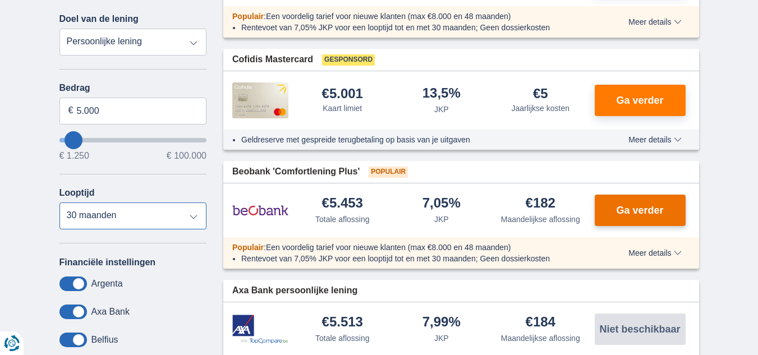 The width and height of the screenshot is (758, 355). Describe the element at coordinates (442, 94) in the screenshot. I see `div: 13,5%` at that location.